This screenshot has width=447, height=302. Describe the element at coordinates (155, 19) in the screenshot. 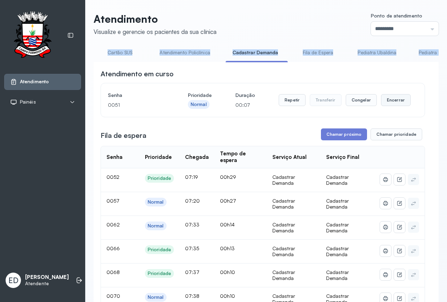

I see `p: Atendimento` at that location.